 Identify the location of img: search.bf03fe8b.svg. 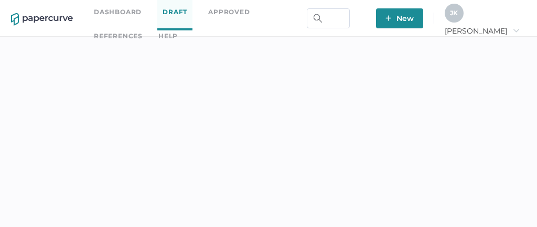
(318, 18).